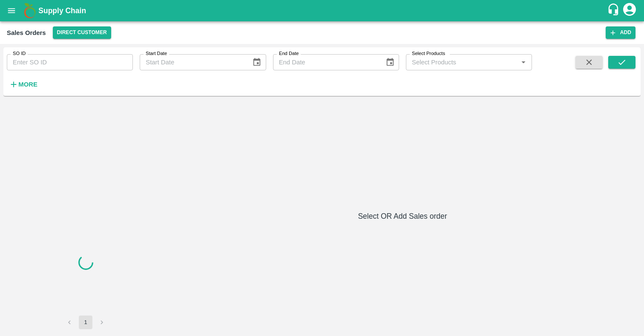  What do you see at coordinates (428, 54) in the screenshot?
I see `label: Select Products` at bounding box center [428, 54].